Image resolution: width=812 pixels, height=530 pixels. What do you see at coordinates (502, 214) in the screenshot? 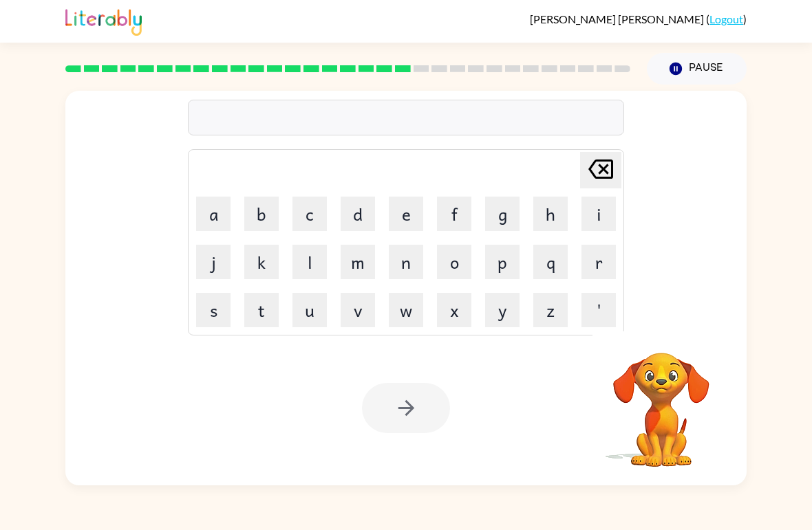
I see `button: g` at bounding box center [502, 214].